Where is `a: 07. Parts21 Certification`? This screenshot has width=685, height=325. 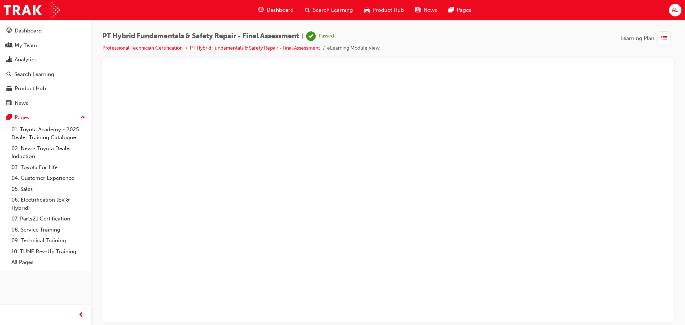
a: 07. Parts21 Certification is located at coordinates (48, 219).